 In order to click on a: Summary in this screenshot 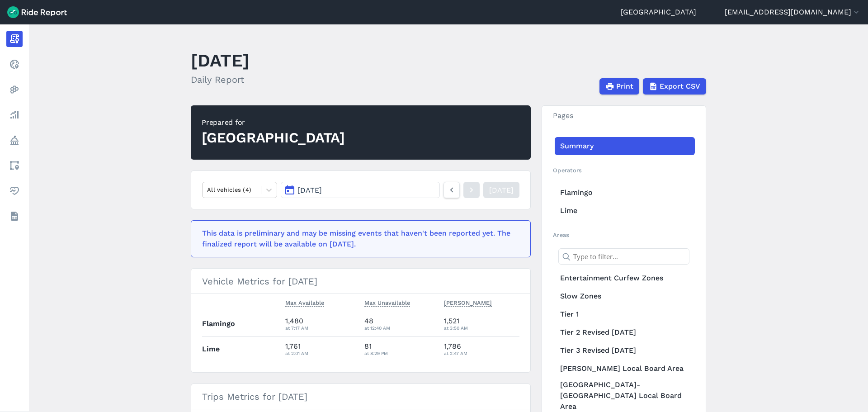, I will do `click(625, 146)`.